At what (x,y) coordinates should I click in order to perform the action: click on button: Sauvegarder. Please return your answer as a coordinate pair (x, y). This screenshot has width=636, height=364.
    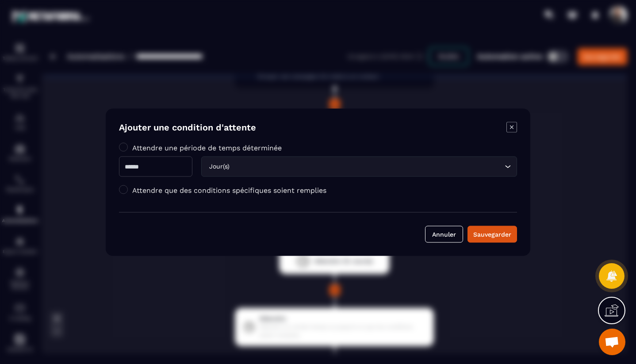
    Looking at the image, I should click on (492, 234).